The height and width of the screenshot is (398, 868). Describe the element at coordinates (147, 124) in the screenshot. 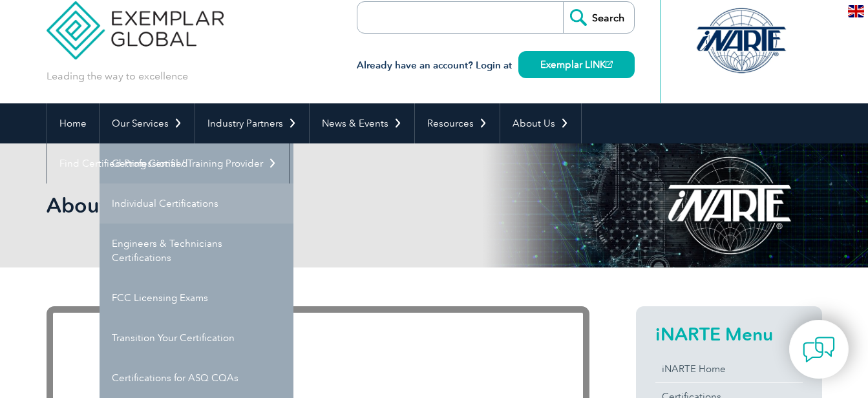

I see `a: Our Services` at that location.